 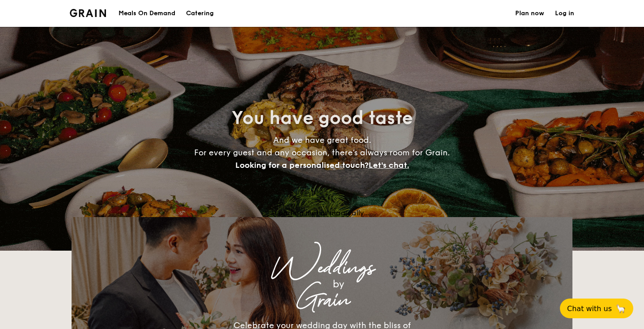 I want to click on div: Grain, so click(x=322, y=300).